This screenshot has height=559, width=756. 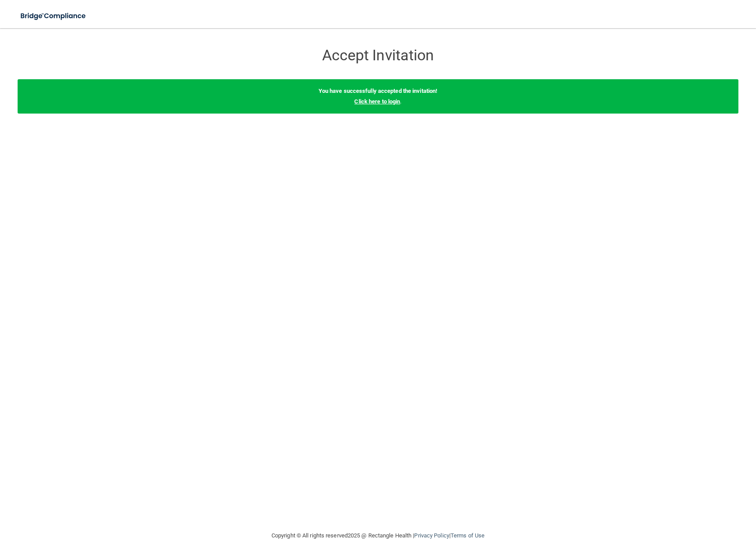 What do you see at coordinates (377, 101) in the screenshot?
I see `a: Click here to login` at bounding box center [377, 101].